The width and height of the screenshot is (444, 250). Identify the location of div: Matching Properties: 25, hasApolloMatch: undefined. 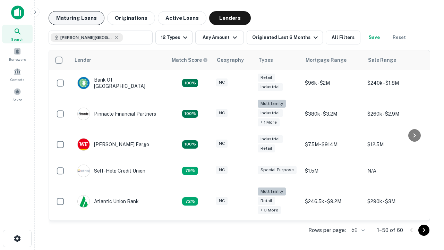
(190, 114).